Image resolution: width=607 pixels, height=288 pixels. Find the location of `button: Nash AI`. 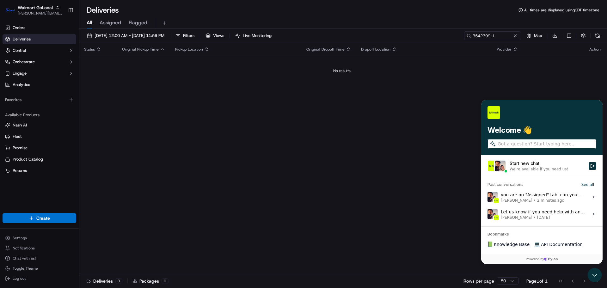

button: Nash AI is located at coordinates (39, 125).